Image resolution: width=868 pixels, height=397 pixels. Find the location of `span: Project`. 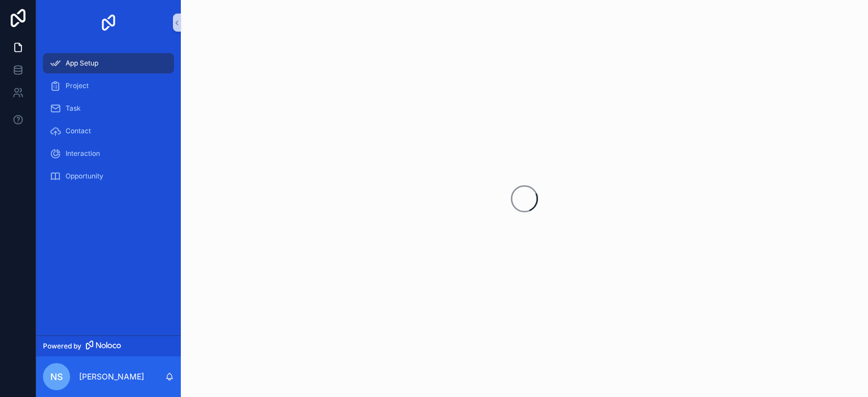

span: Project is located at coordinates (77, 86).